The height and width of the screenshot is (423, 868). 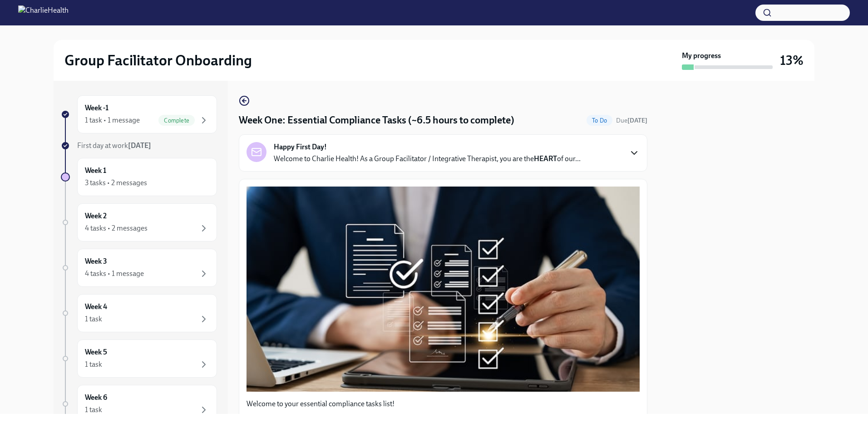 I want to click on span: Complete, so click(x=177, y=120).